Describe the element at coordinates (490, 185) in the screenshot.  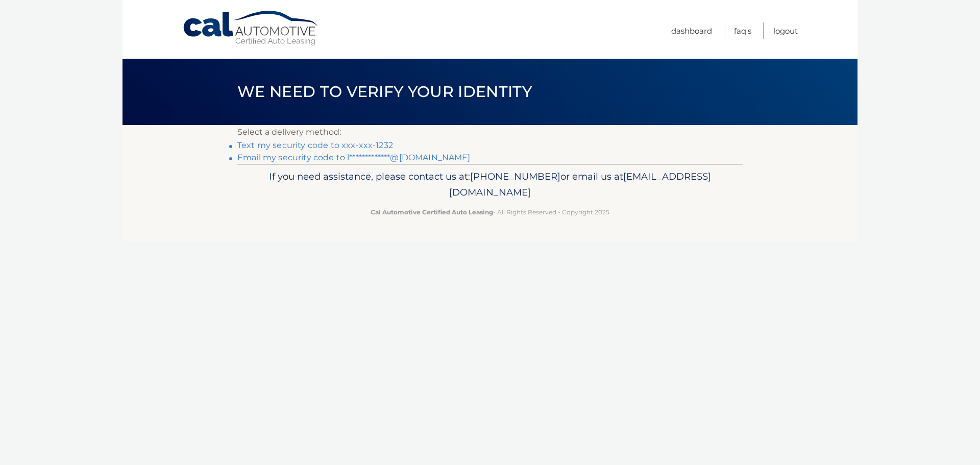
I see `p: If you need assistance, please contact us at: or email us at` at that location.